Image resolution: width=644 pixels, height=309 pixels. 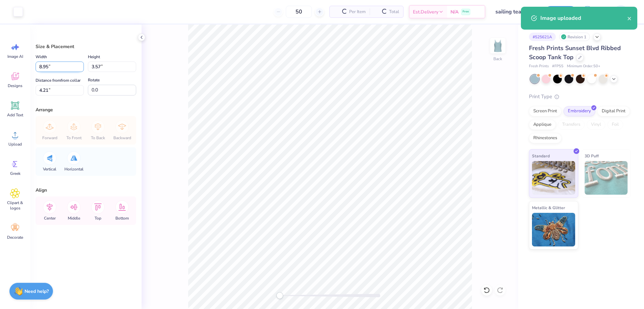 What do you see at coordinates (614, 111) in the screenshot?
I see `div: Digital Print` at bounding box center [614, 111].